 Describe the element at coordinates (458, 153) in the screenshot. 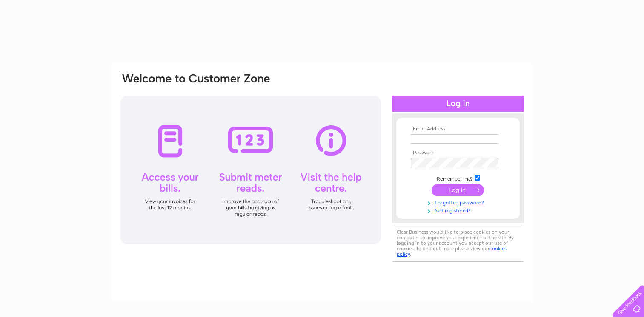

I see `th: Password:` at that location.